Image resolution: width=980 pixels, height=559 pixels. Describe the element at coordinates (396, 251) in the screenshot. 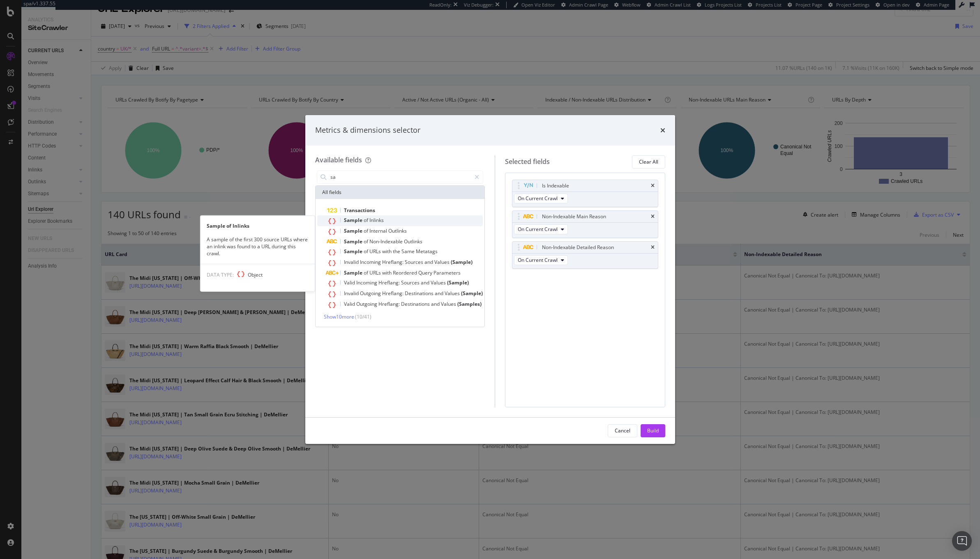

I see `span: the` at that location.